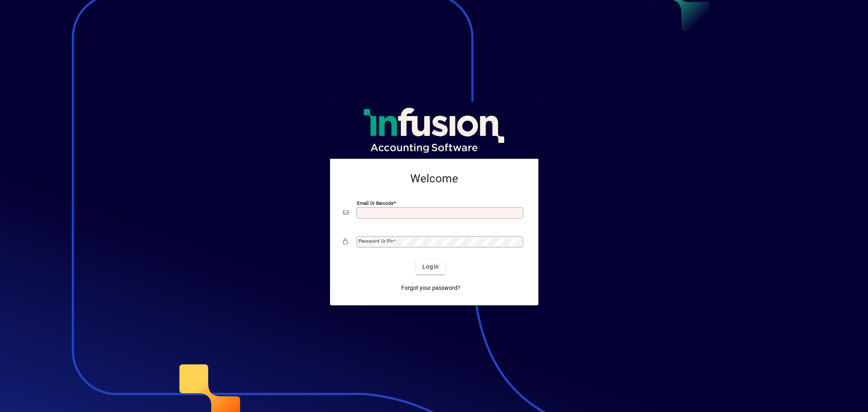  Describe the element at coordinates (430, 288) in the screenshot. I see `span: Forgot your password?` at that location.